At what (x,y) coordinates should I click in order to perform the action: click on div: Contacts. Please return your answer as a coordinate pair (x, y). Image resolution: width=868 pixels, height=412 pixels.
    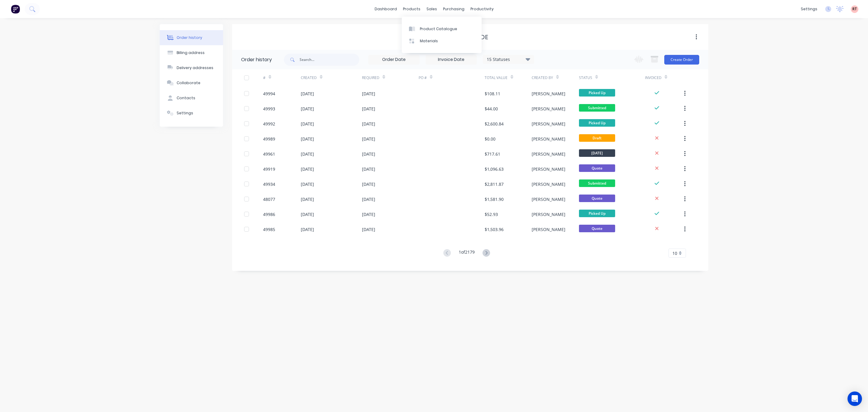
    Looking at the image, I should click on (186, 98).